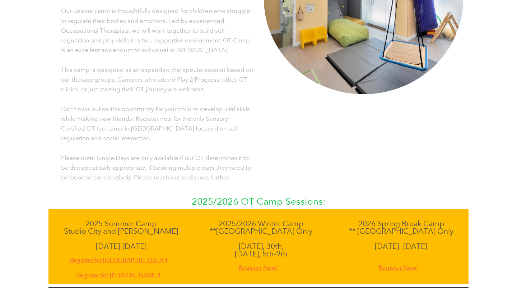  I want to click on p: 2026 Spring Break Camp, so click(401, 223).